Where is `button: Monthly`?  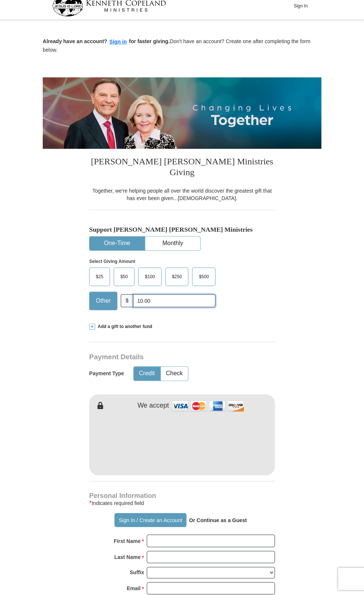
button: Monthly is located at coordinates (173, 244).